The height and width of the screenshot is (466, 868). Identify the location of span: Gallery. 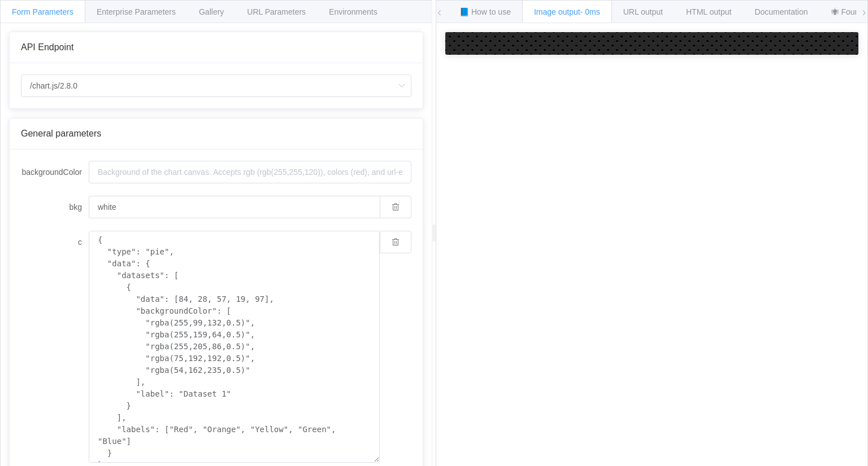
(211, 12).